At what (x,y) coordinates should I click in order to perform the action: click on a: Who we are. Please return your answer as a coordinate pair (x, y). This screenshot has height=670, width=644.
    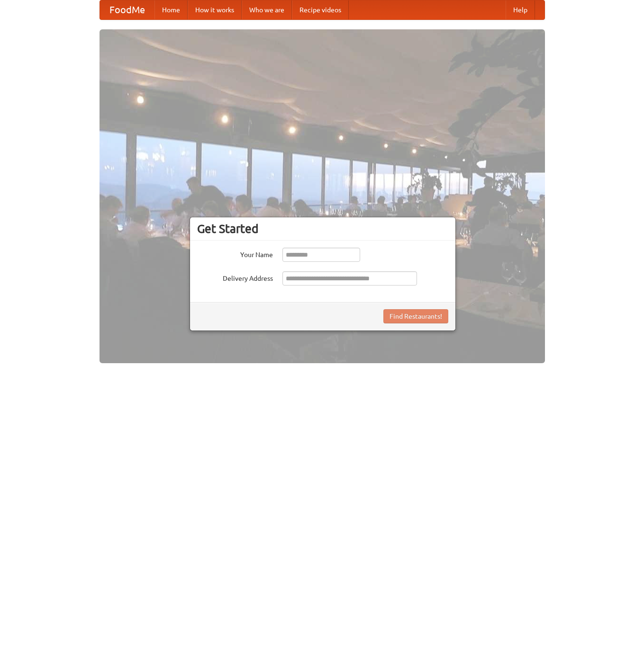
    Looking at the image, I should click on (267, 10).